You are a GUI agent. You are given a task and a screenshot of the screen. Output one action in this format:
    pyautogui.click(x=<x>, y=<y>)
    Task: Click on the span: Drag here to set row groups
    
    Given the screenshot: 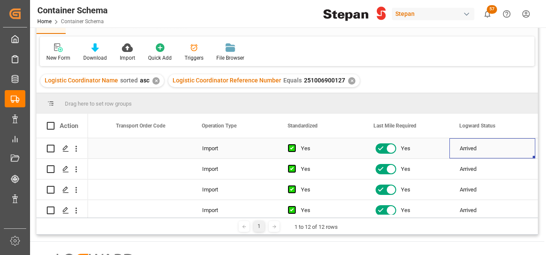 What is the action you would take?
    pyautogui.click(x=98, y=103)
    